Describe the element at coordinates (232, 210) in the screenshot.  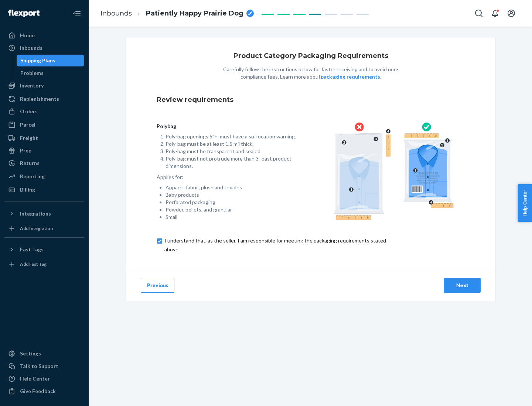
I see `li: Powder, pellets, and granular` at that location.